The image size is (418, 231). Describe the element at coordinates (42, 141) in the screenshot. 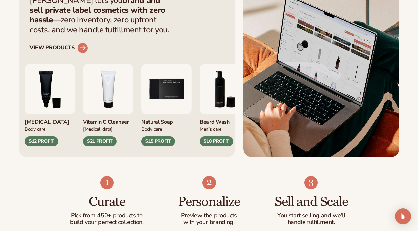

I see `div: $12 PROFIT` at that location.